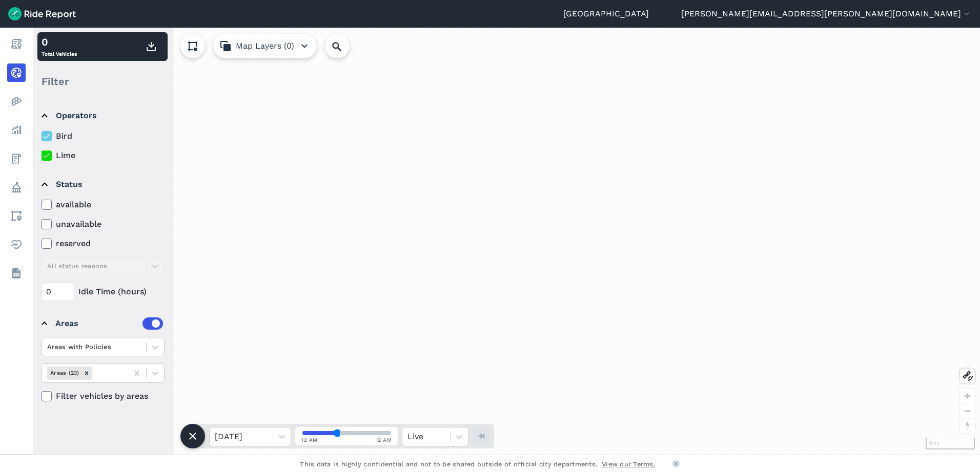 This screenshot has height=473, width=980. What do you see at coordinates (102, 324) in the screenshot?
I see `summary: Areas` at bounding box center [102, 324].